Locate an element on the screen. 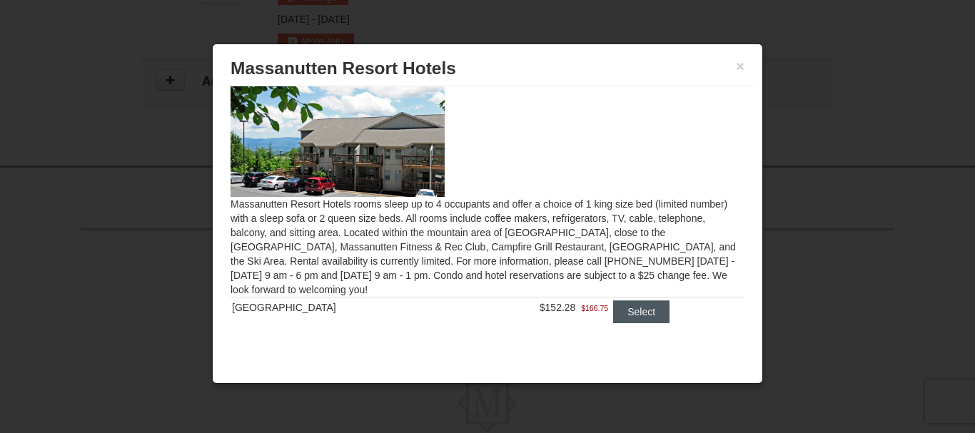 The width and height of the screenshot is (975, 433). div: Massanutten Resort Hotels rooms sleep up to 4 occupants and offer a choice of 1 king size bed (li... is located at coordinates (487, 218).